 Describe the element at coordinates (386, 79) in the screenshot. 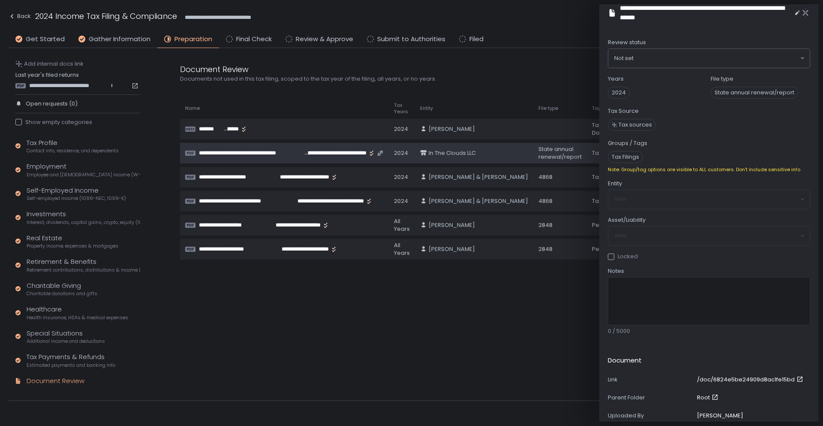

I see `div: Documents not used in this tax filing, scoped to the tax year of the filing, all years, or no years.` at that location.